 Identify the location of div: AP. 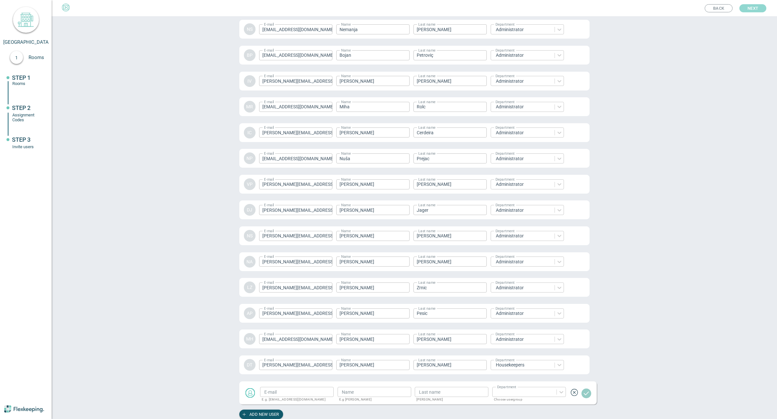
(250, 313).